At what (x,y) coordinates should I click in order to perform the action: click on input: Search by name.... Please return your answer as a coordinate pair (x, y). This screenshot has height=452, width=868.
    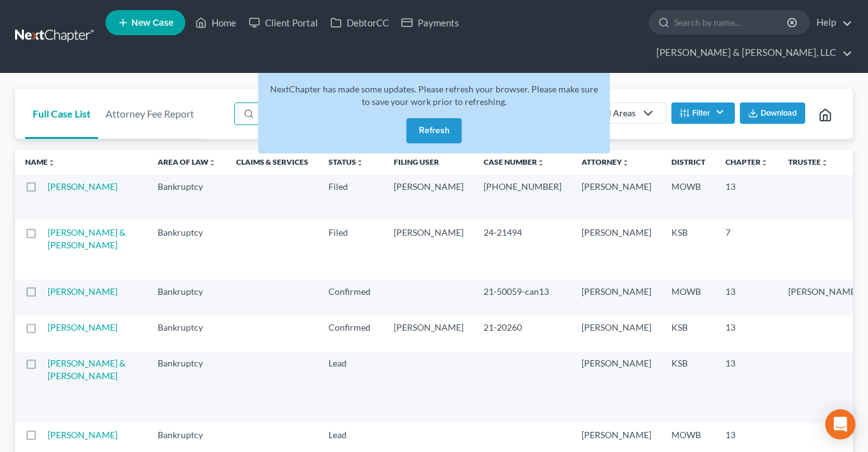
    Looking at the image, I should click on (731, 22).